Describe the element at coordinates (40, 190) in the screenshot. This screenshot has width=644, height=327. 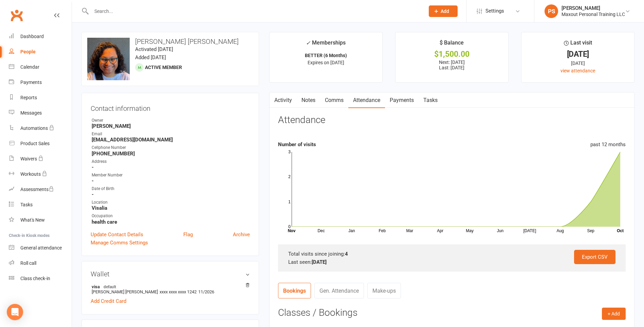
I see `a: Assessments` at that location.